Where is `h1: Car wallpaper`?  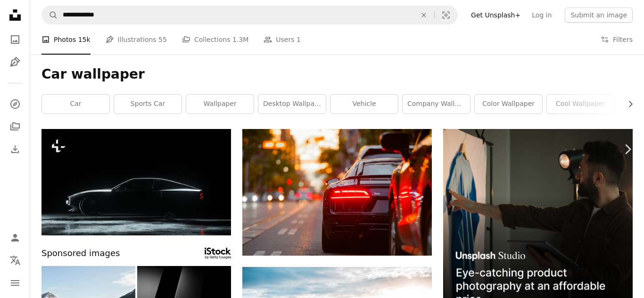
h1: Car wallpaper is located at coordinates (337, 75).